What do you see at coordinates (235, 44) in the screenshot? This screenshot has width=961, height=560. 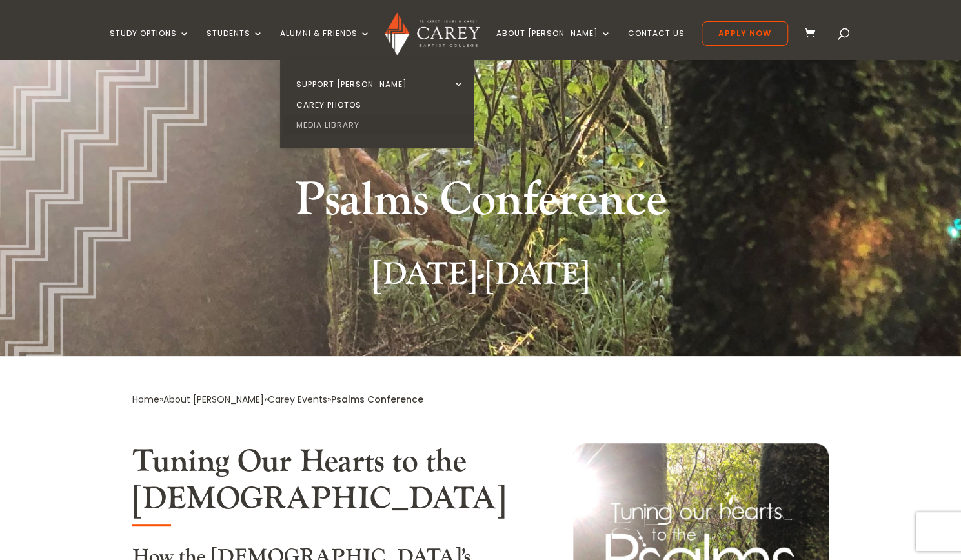 I see `a: Students` at bounding box center [235, 44].